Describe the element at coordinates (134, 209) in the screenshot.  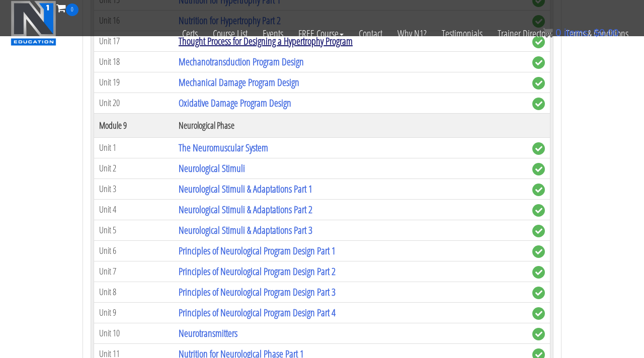
I see `td: Unit 4` at that location.